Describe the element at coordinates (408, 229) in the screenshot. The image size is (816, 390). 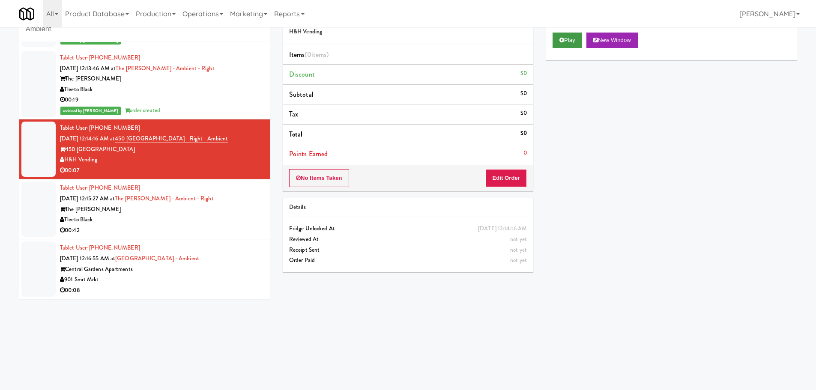
I see `div: Fridge Unlocked At` at that location.